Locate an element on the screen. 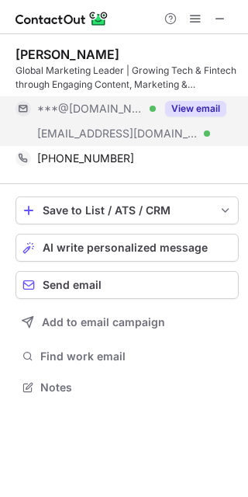  span: AI write personalized message is located at coordinates (125, 248).